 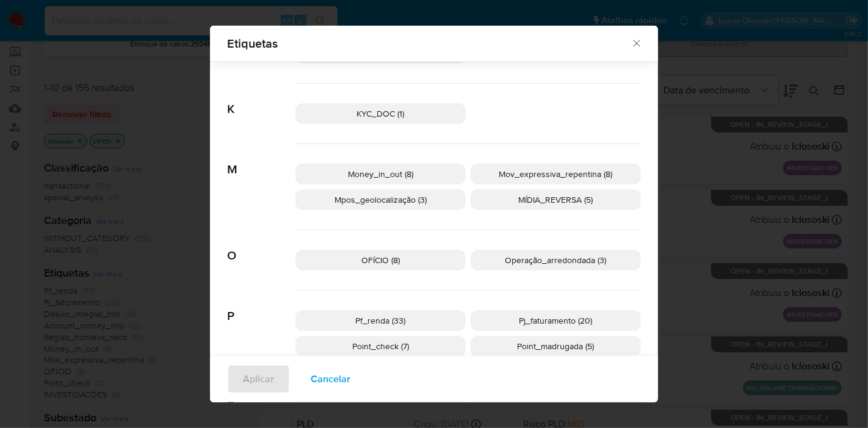 I want to click on span: MÍDIA_REVERSA (5), so click(x=556, y=200).